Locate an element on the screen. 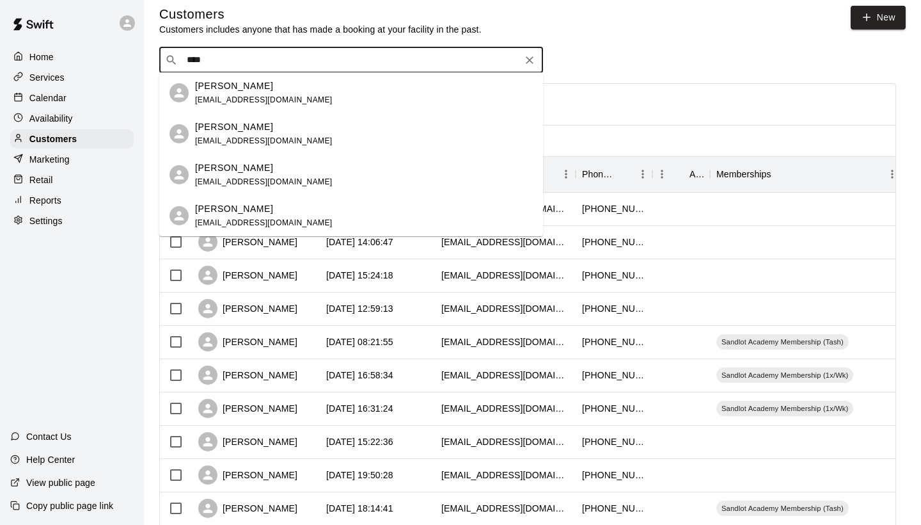  p: Customers includes anyone that has made a booking at your facility in the past. is located at coordinates (321, 29).